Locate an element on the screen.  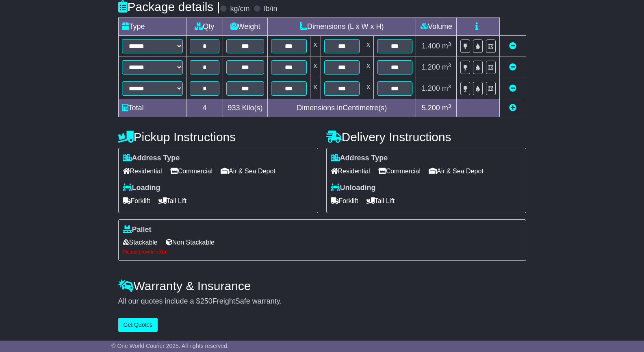
label: Pallet is located at coordinates (137, 230).